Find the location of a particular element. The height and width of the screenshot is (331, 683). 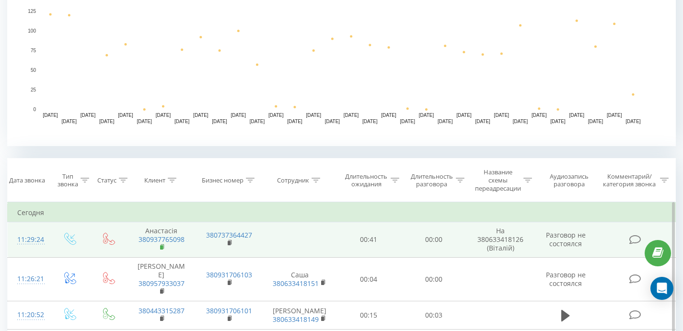

div: Длительность ожидания is located at coordinates (366, 181).